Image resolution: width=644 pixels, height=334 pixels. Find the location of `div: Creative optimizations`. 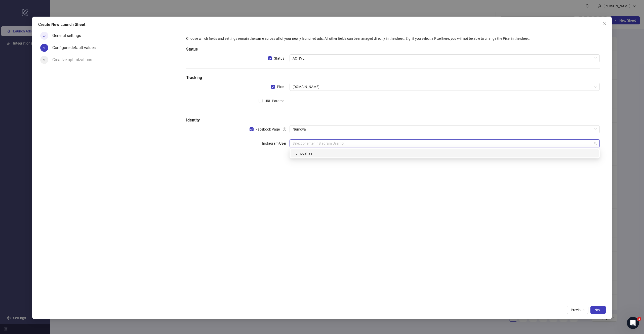

div: Creative optimizations is located at coordinates (74, 60).